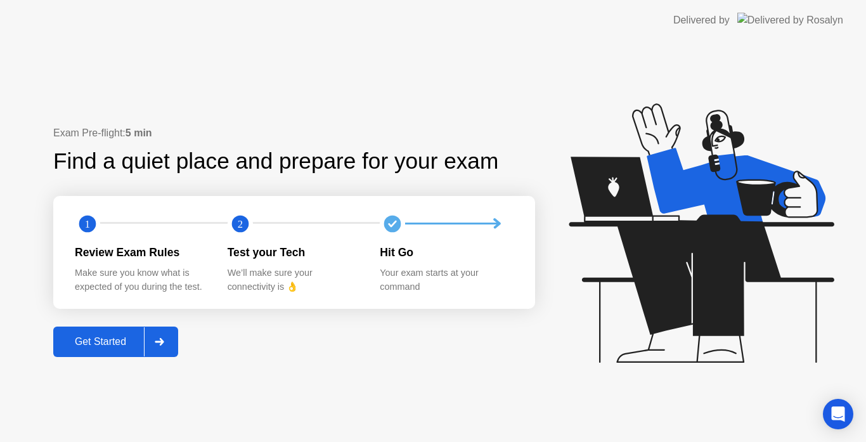  What do you see at coordinates (139, 132) in the screenshot?
I see `b: 5 min` at bounding box center [139, 132].